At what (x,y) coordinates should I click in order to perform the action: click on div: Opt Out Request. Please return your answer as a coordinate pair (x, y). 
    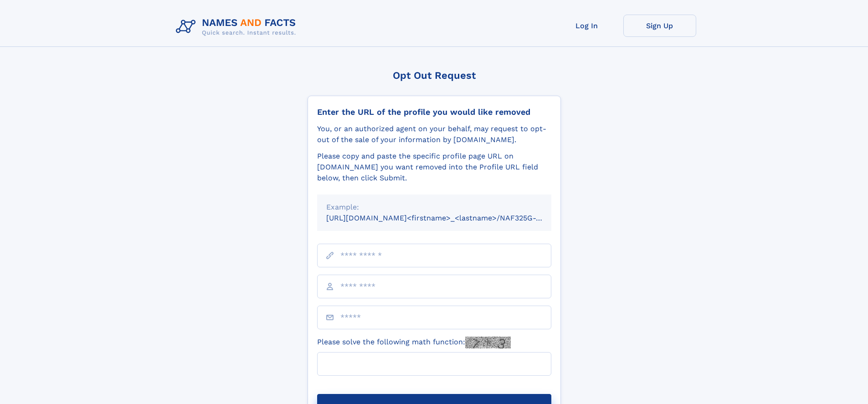
    Looking at the image, I should click on (434, 75).